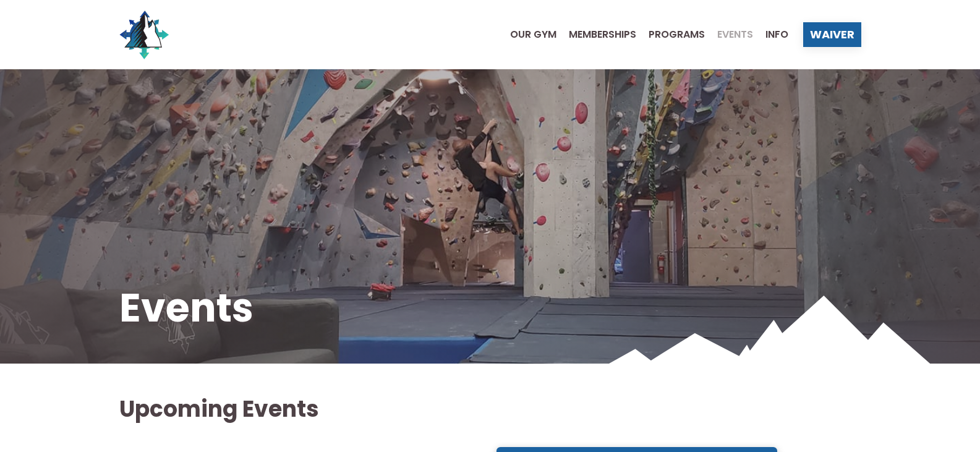 The height and width of the screenshot is (452, 980). What do you see at coordinates (676, 34) in the screenshot?
I see `span: Programs` at bounding box center [676, 34].